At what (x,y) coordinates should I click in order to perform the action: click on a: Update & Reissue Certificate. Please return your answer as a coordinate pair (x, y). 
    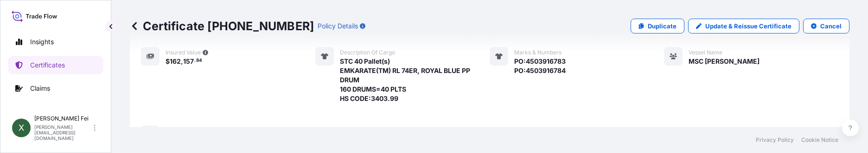
    Looking at the image, I should click on (744, 26).